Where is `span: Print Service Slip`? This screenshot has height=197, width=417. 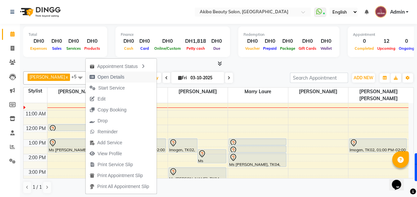 span: Print Service Slip is located at coordinates (115, 164).